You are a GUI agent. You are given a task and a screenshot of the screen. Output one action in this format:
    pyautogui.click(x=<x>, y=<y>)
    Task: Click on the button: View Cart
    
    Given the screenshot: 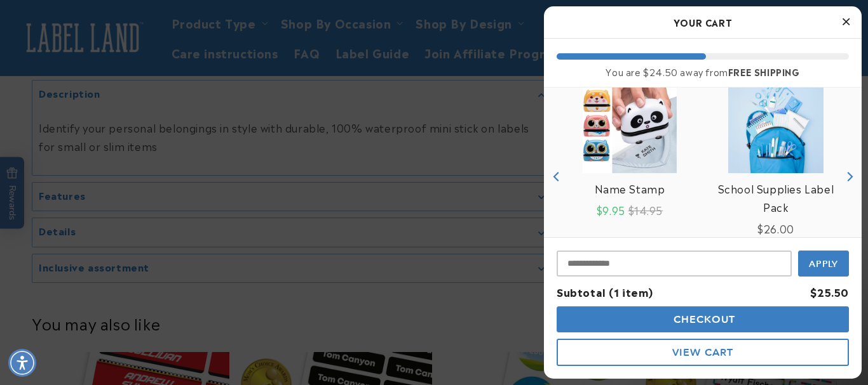 What is the action you would take?
    pyautogui.click(x=703, y=352)
    